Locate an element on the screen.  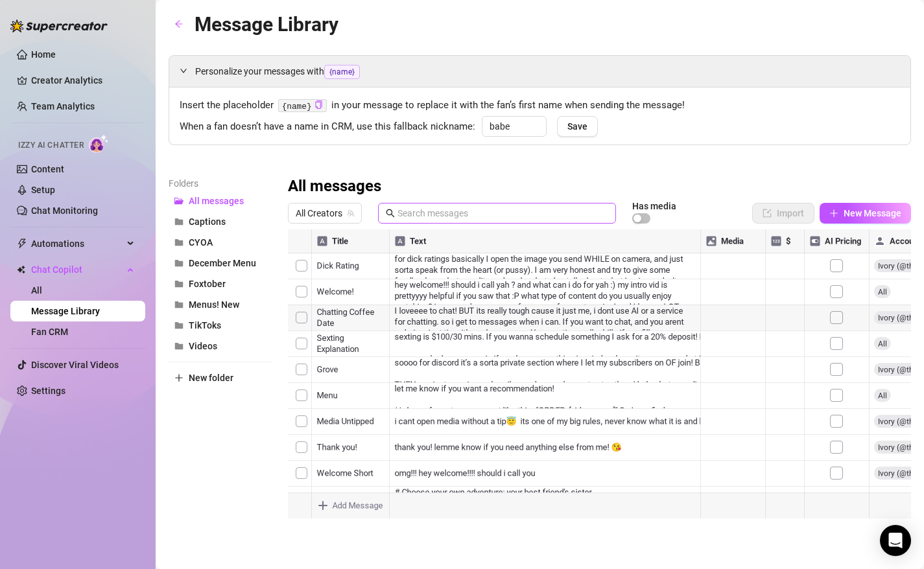
span: Chat Copilot is located at coordinates (77, 270).